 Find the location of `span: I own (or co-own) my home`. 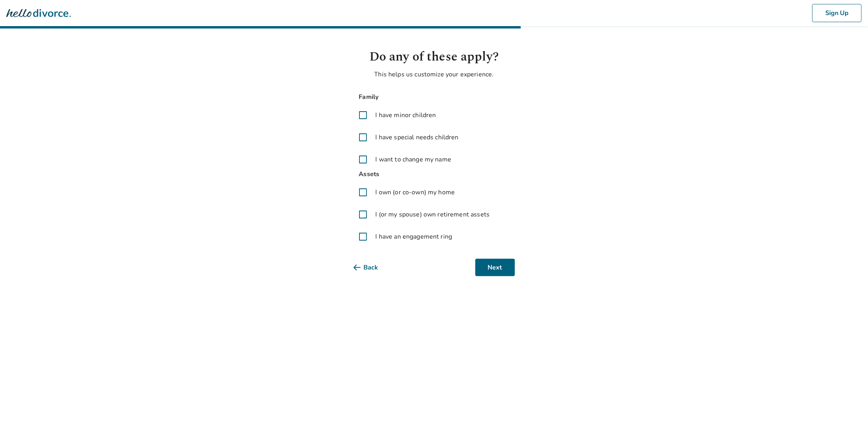

span: I own (or co-own) my home is located at coordinates (415, 192).